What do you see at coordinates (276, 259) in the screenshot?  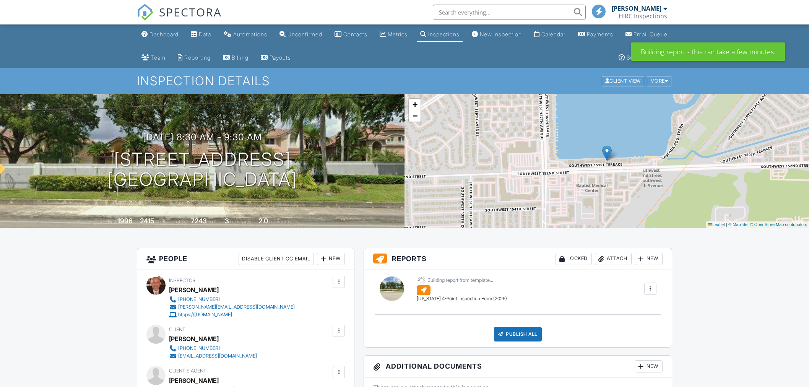 I see `div: Disable Client CC Email` at bounding box center [276, 259].